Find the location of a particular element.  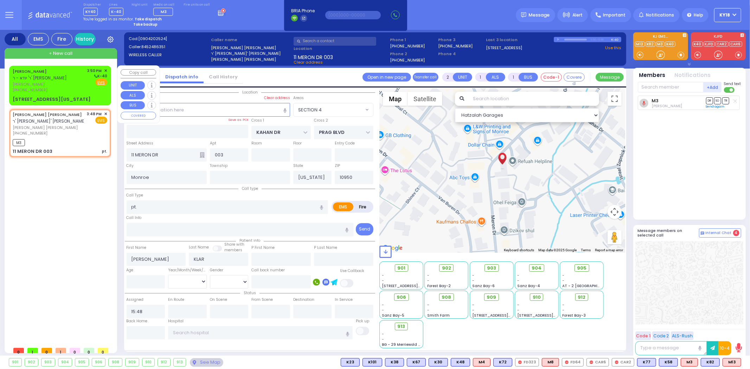

label: Call Info is located at coordinates (134, 218).